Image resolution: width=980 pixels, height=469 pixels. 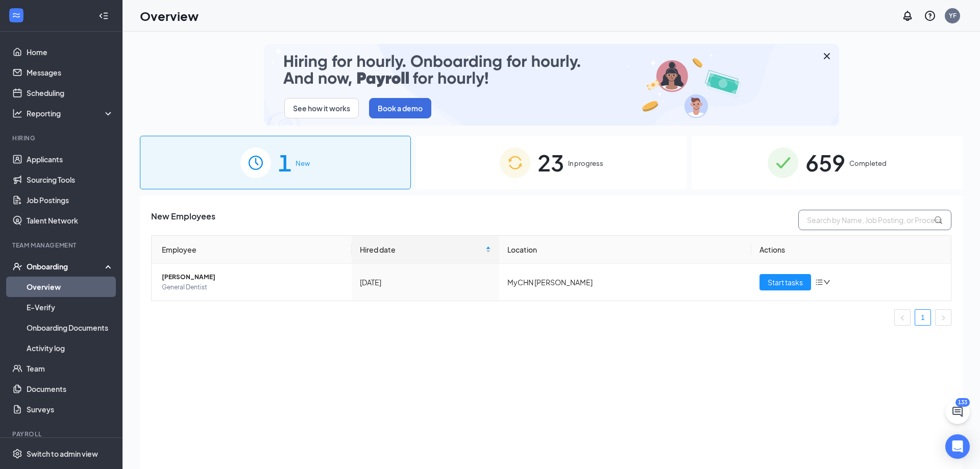 What do you see at coordinates (66, 266) in the screenshot?
I see `div: Onboarding` at bounding box center [66, 266].